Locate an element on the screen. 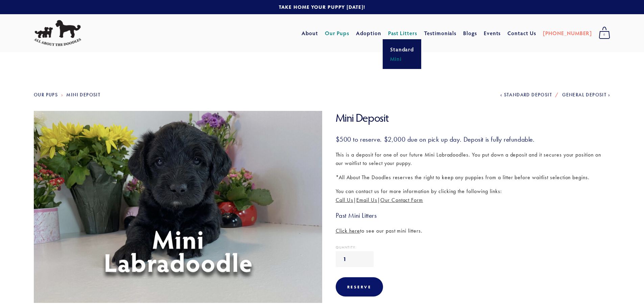 The height and width of the screenshot is (308, 644). a: Call Us is located at coordinates (344, 200).